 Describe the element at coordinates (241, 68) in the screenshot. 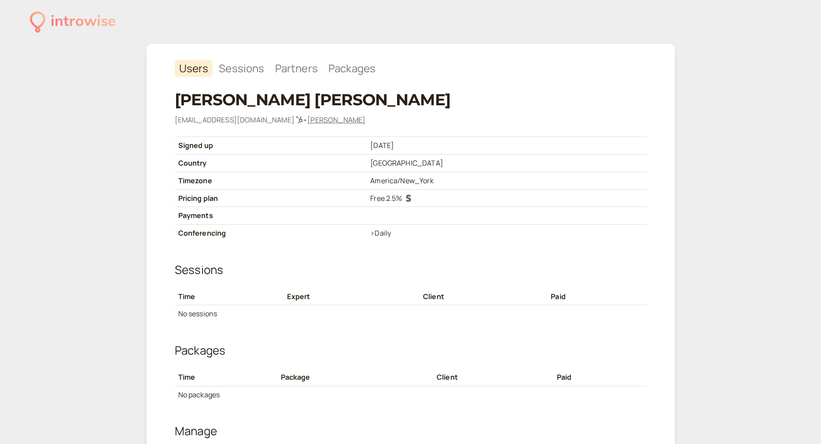

I see `a: Sessions` at that location.